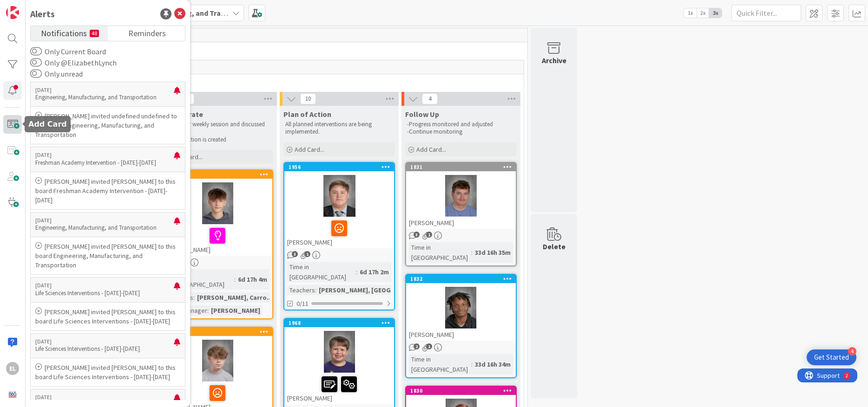 The image size is (868, 407). What do you see at coordinates (42, 14) in the screenshot?
I see `div: Alerts` at bounding box center [42, 14].